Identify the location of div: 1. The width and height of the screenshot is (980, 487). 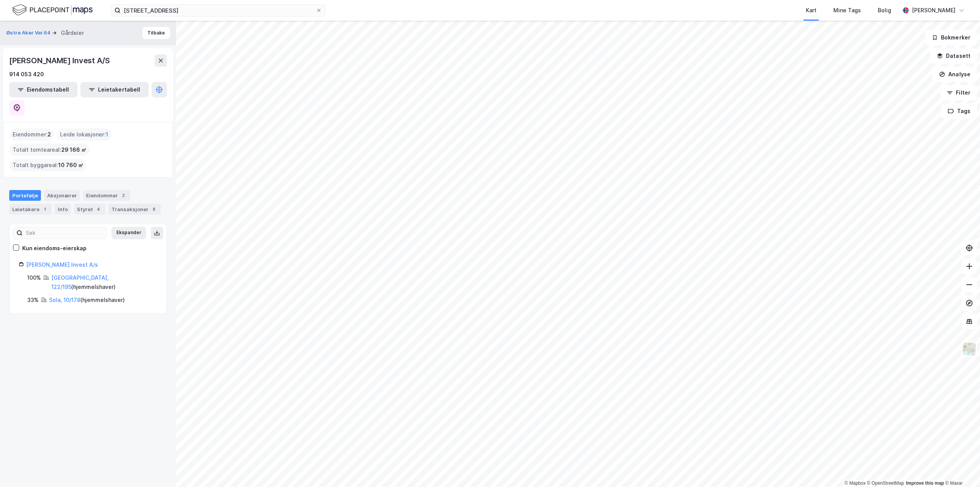
(44, 209).